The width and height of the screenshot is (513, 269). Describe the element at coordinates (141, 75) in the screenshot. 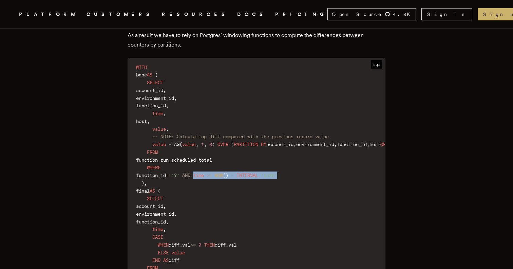

I see `span: base` at that location.